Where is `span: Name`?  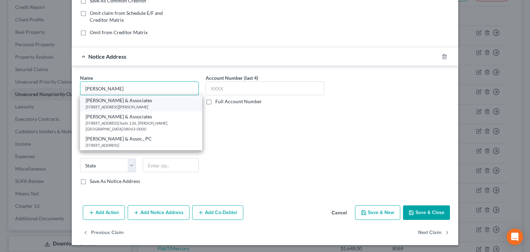
span: Name is located at coordinates (86, 78).